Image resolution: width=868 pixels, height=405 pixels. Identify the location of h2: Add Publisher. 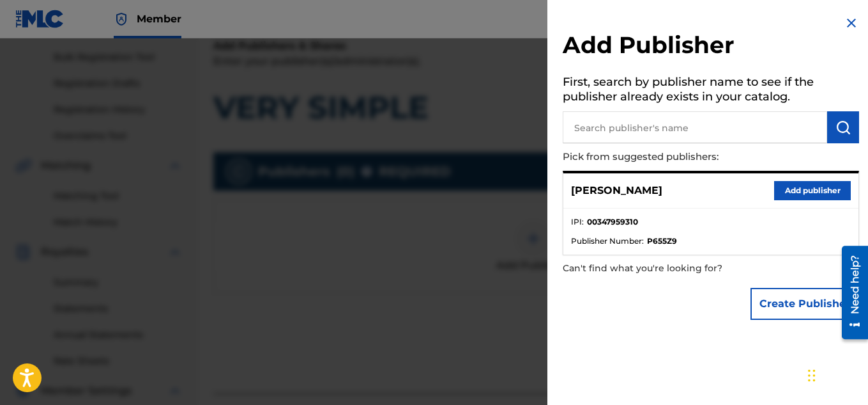
(711, 47).